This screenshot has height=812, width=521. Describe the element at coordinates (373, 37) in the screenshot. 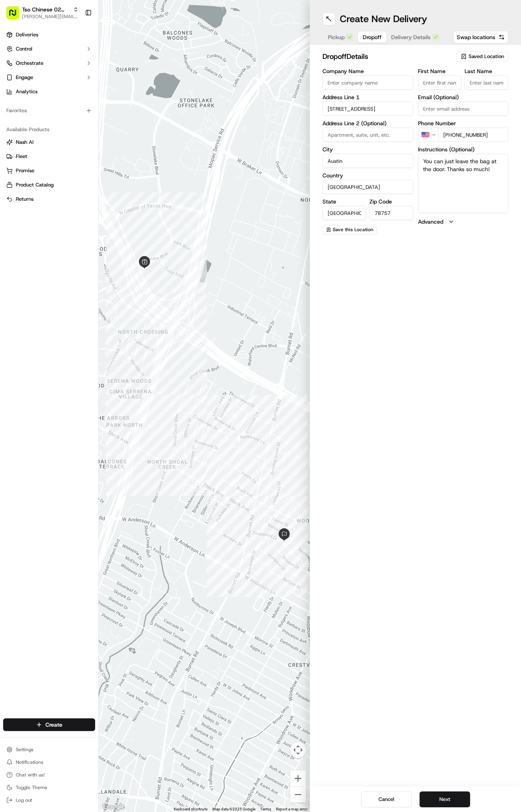

I see `span: Dropoff` at that location.